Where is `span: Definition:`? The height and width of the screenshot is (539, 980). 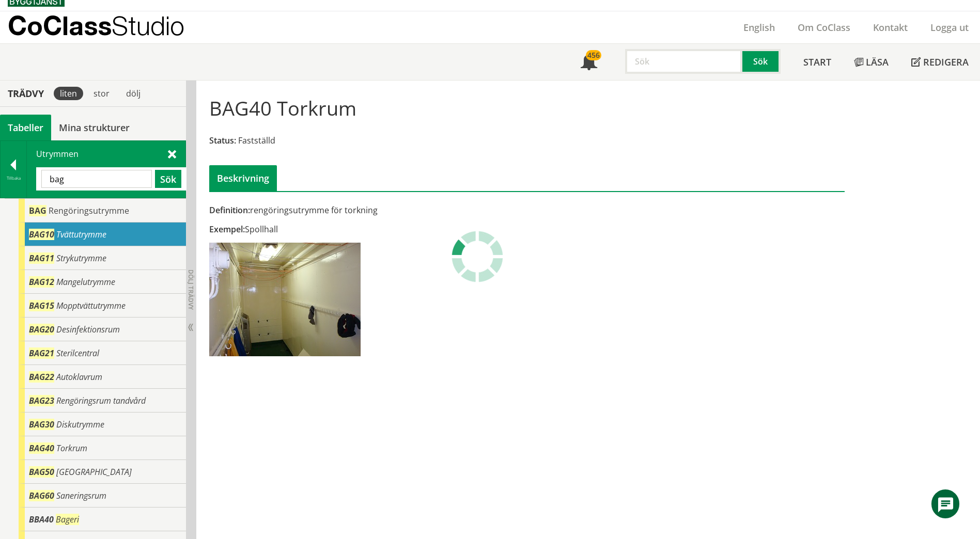
span: Definition: is located at coordinates (229, 210).